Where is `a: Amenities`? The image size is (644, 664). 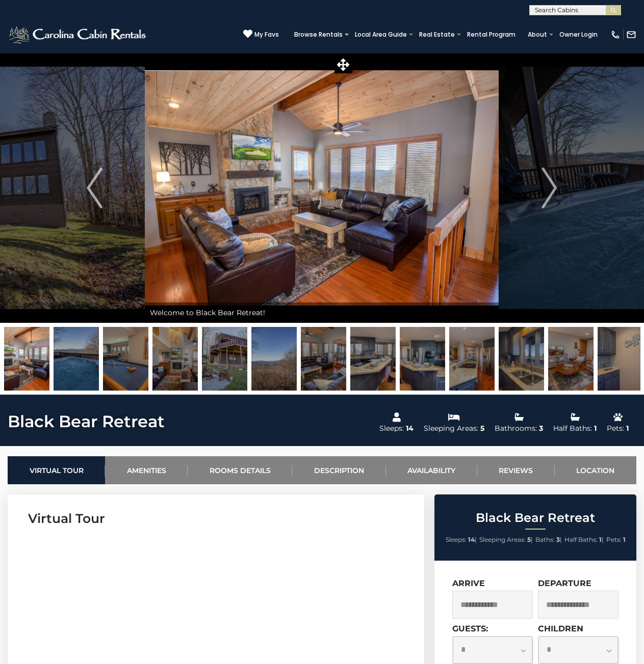
a: Amenities is located at coordinates (147, 470).